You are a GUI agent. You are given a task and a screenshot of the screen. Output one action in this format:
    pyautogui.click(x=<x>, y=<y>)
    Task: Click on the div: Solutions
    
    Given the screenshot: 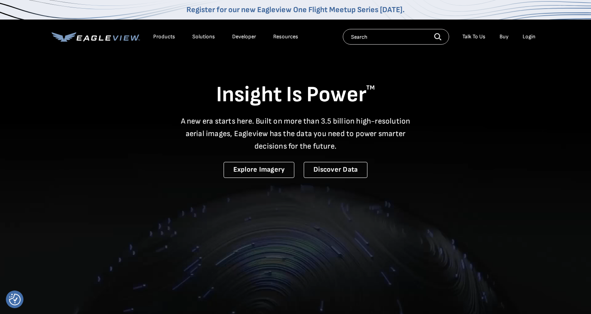 What is the action you would take?
    pyautogui.click(x=204, y=37)
    